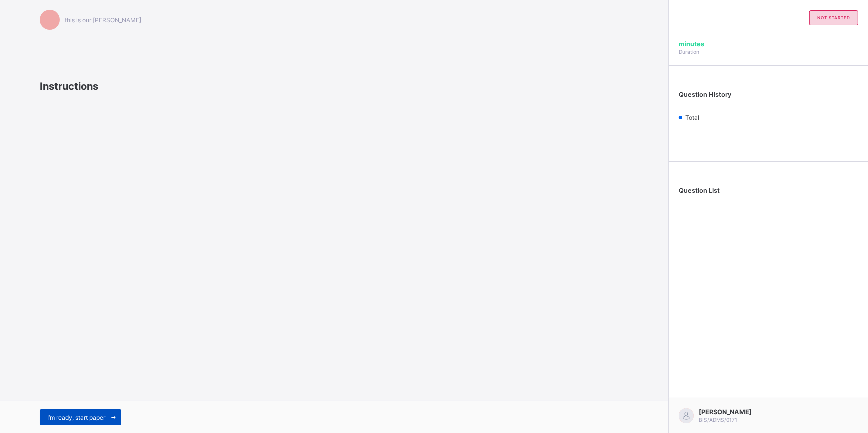 The image size is (868, 433). Describe the element at coordinates (691, 44) in the screenshot. I see `span: minutes` at that location.